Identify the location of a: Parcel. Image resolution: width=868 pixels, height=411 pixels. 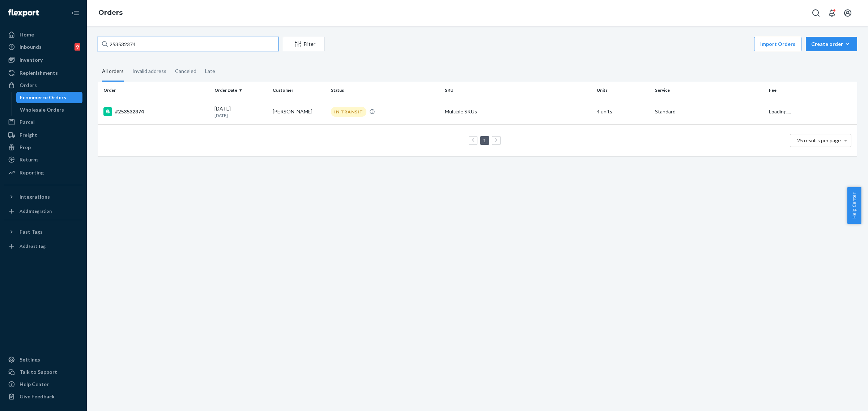
(43, 122).